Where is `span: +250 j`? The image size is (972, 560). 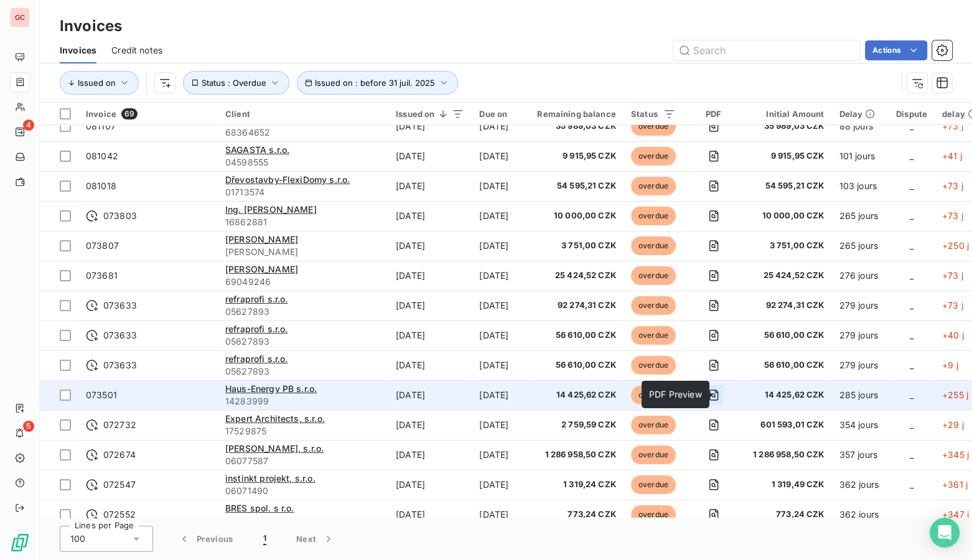 span: +250 j is located at coordinates (955, 245).